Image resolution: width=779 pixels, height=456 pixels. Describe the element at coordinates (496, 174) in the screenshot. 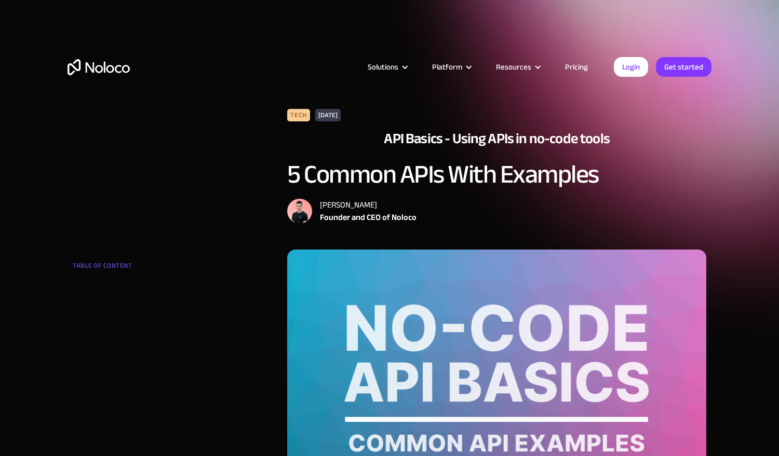

I see `h1: 5 Common APIs With Examples` at that location.